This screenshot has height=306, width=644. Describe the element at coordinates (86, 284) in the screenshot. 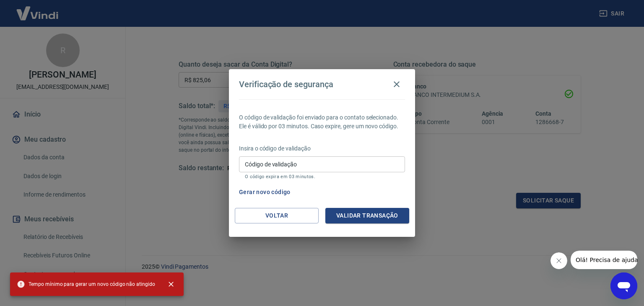

I see `span: Tempo mínimo para gerar um novo código não atingido` at that location.